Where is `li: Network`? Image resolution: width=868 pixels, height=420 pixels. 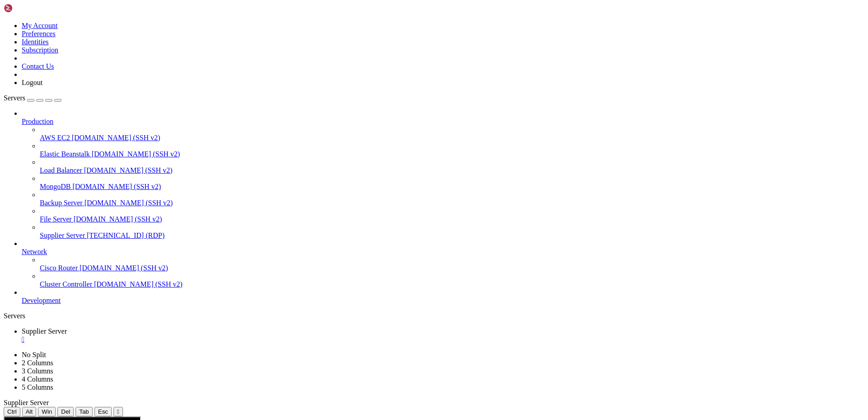
li: Network is located at coordinates (443, 264).